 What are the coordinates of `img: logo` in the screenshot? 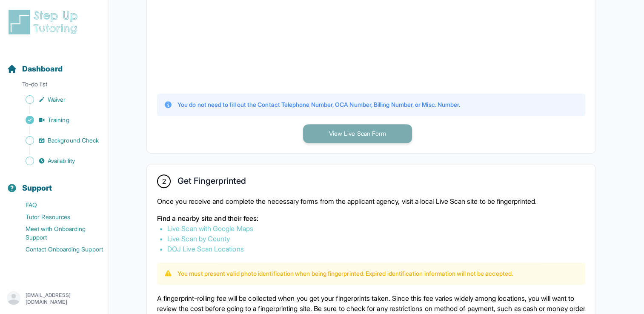 It's located at (45, 22).